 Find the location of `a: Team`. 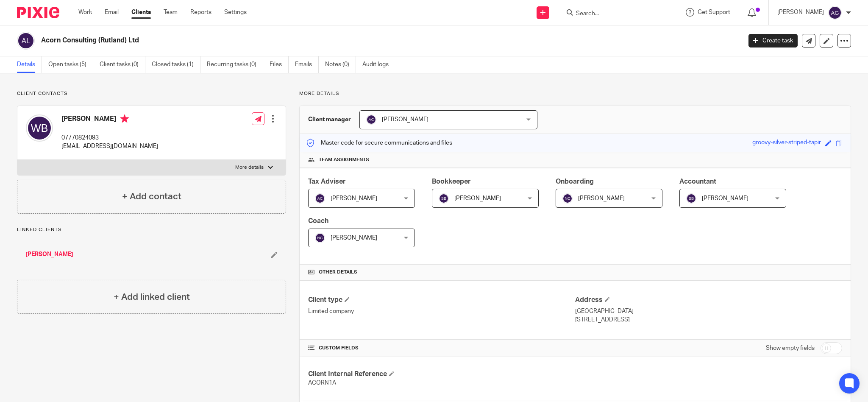

a: Team is located at coordinates (170, 12).